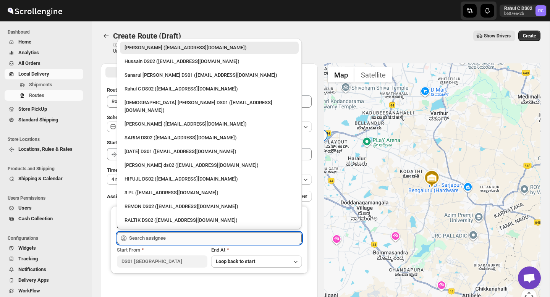 The image size is (550, 297). What do you see at coordinates (518, 8) in the screenshot?
I see `p: Rahul C DS02` at bounding box center [518, 8].